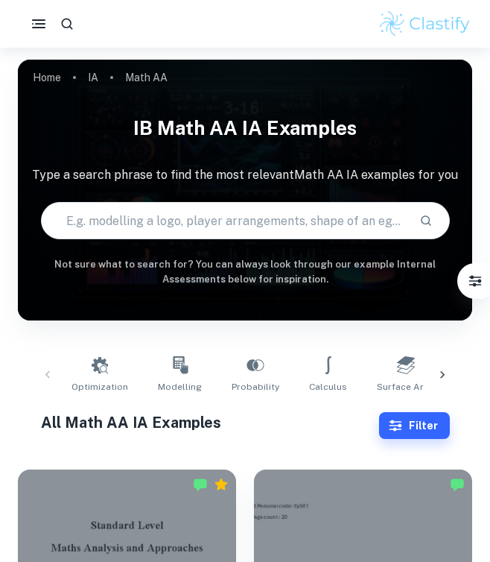  Describe the element at coordinates (425, 24) in the screenshot. I see `a: Clastify logo` at that location.